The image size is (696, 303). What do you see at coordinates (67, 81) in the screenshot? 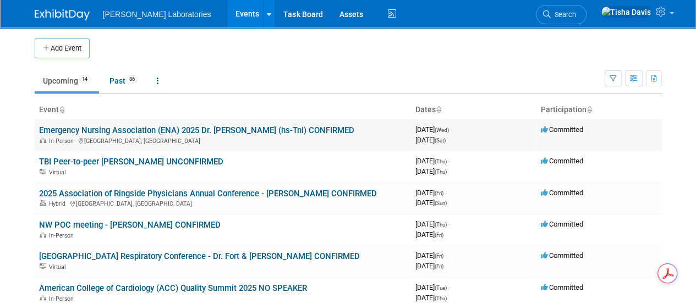
I see `a: Upcoming14` at bounding box center [67, 81].